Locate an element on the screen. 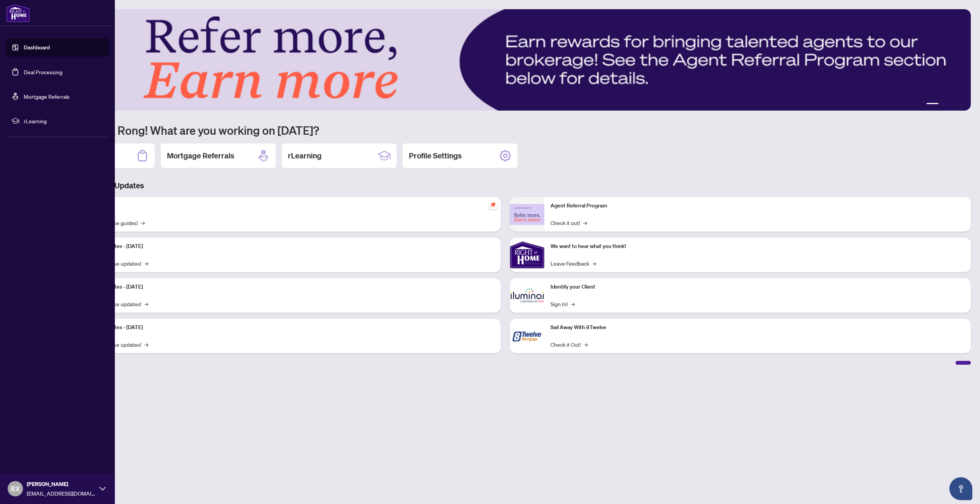 The image size is (980, 504). a: Mortgage Referrals is located at coordinates (47, 96).